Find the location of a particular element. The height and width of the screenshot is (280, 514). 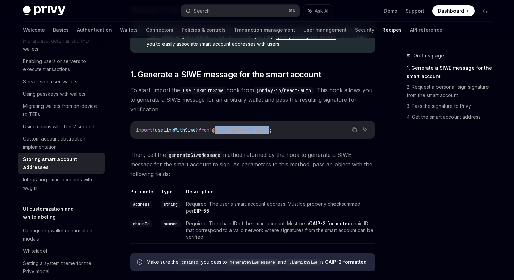

a: Configuring wallet confirmation modals is located at coordinates (61, 234).